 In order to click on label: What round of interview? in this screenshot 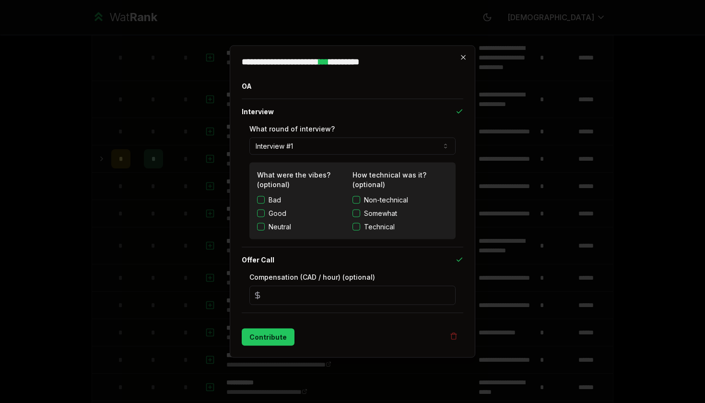, I will do `click(292, 129)`.